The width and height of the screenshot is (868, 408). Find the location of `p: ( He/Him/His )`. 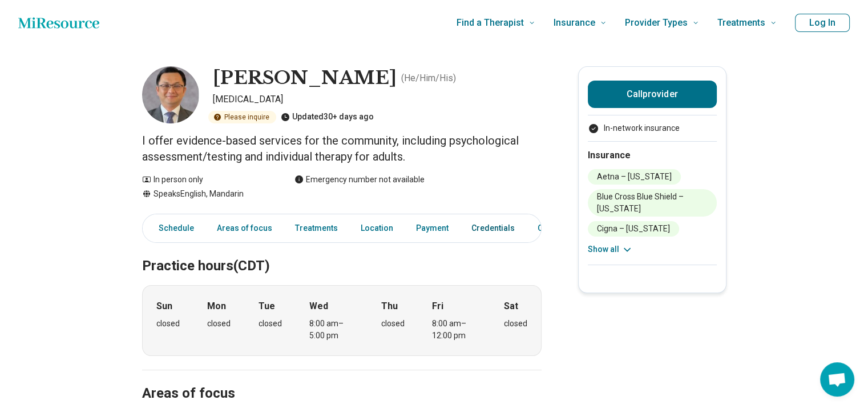

p: ( He/Him/His ) is located at coordinates (428, 78).